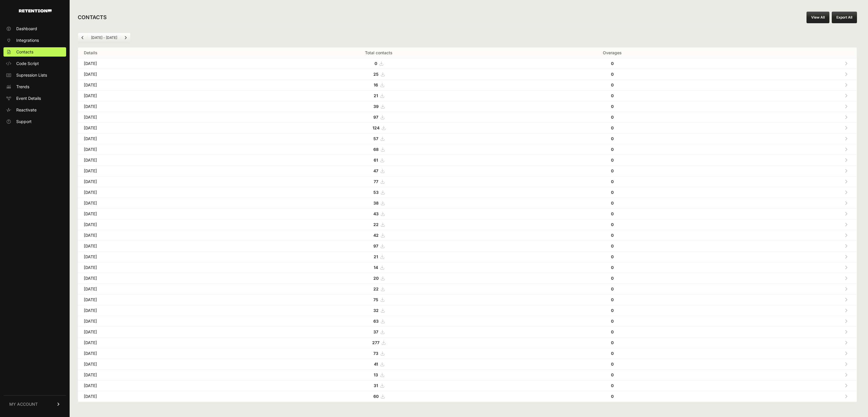 This screenshot has width=868, height=417. Describe the element at coordinates (35, 64) in the screenshot. I see `a: Code Script` at that location.